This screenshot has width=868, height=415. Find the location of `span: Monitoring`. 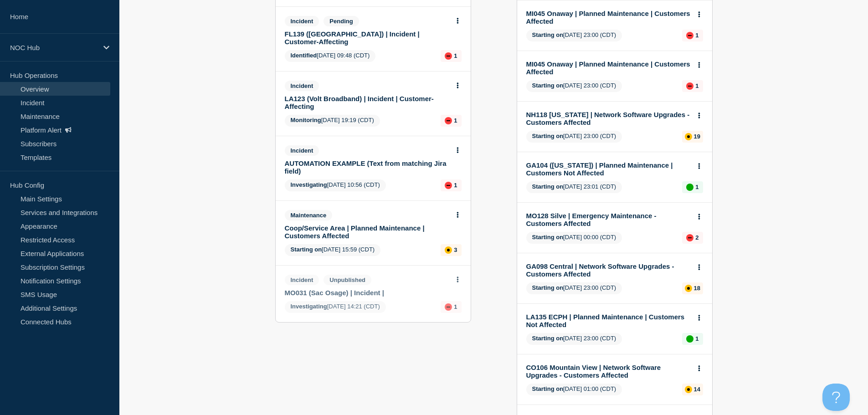

span: Monitoring is located at coordinates (306, 120).